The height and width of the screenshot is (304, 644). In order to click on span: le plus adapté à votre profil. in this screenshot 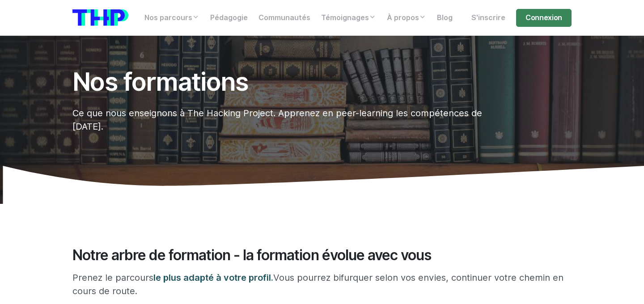, I will do `click(214, 278)`.